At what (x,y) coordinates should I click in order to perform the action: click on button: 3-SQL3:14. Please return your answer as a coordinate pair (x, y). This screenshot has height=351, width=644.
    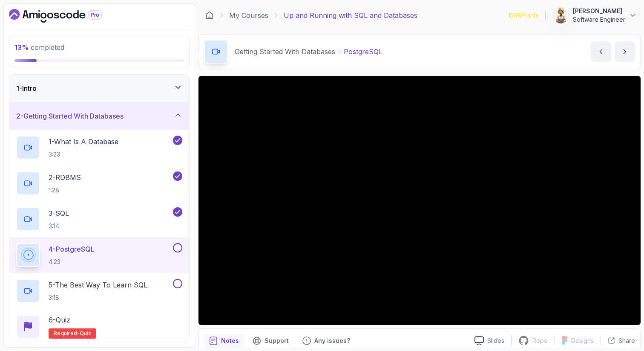
    Looking at the image, I should click on (99, 219).